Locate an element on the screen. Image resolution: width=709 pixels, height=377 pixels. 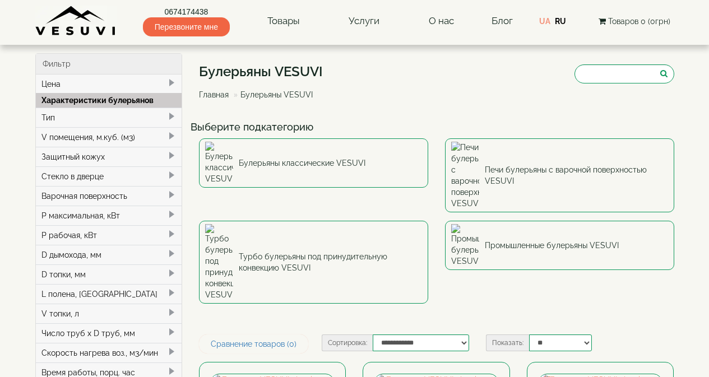
a: Услуги is located at coordinates (364, 21).